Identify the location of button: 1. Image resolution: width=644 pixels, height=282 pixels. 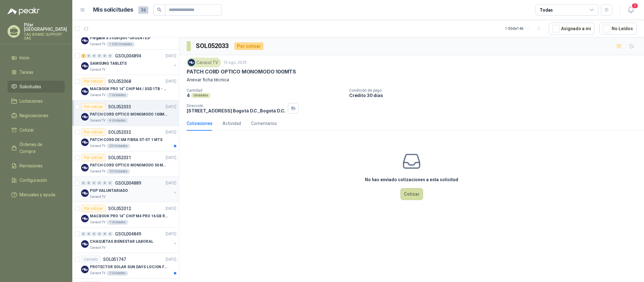
(631, 10).